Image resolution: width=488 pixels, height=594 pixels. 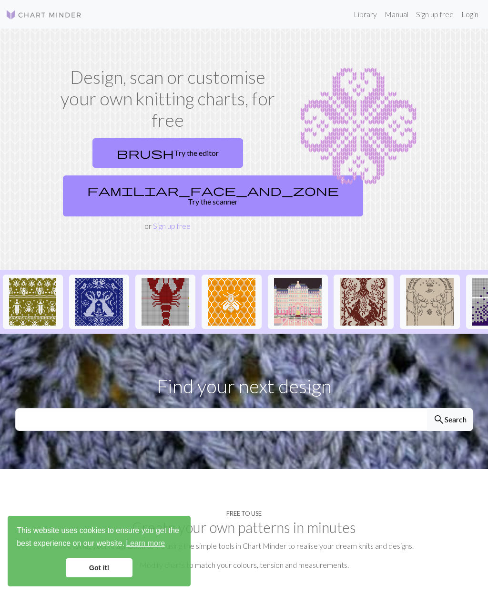 What do you see at coordinates (430, 302) in the screenshot?
I see `img: portededurin1.jpg` at bounding box center [430, 302].